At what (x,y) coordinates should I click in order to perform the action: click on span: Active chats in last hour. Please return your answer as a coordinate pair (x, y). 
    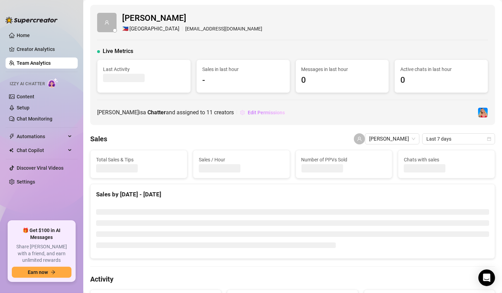
    Looking at the image, I should click on (441, 69).